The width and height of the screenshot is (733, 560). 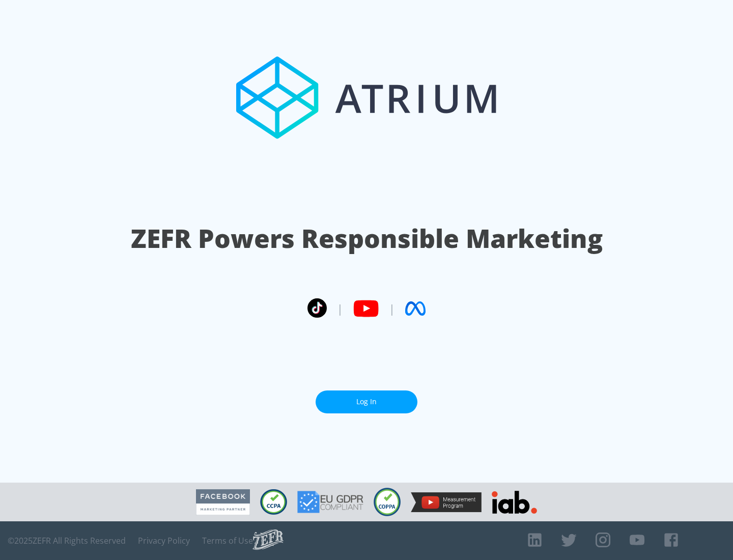 I want to click on img: IAB, so click(x=514, y=502).